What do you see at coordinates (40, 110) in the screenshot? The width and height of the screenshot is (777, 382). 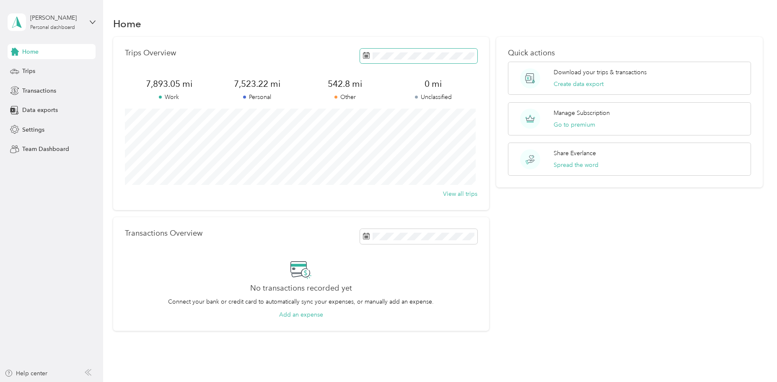 I see `span: Data exports` at bounding box center [40, 110].